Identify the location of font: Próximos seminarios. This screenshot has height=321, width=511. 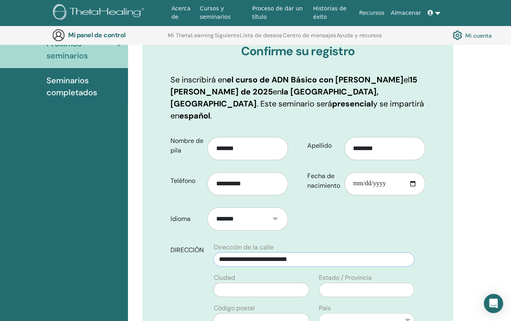
(67, 50).